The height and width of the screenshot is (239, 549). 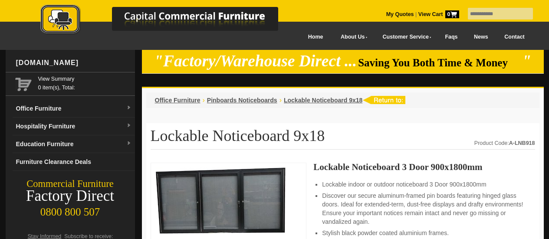 What do you see at coordinates (505, 143) in the screenshot?
I see `div: Product Code:` at bounding box center [505, 143].